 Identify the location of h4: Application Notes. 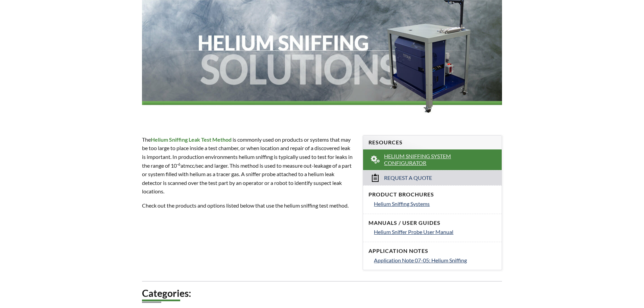
(432, 251).